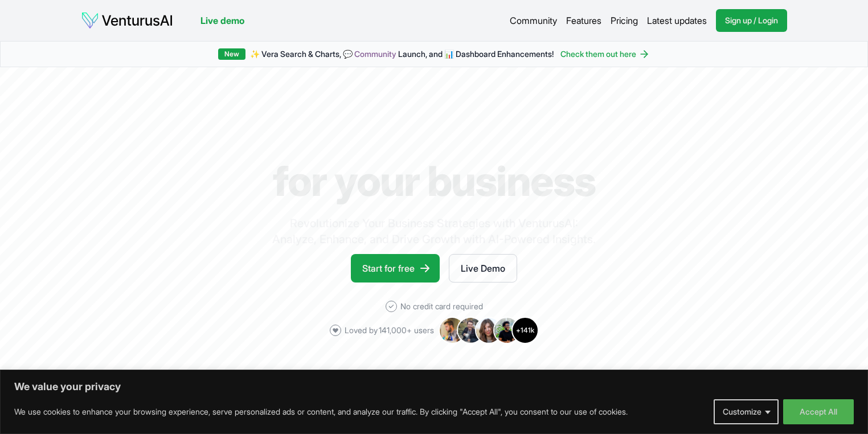 This screenshot has height=434, width=868. What do you see at coordinates (320, 412) in the screenshot?
I see `p: We use cookies to enhance your browsing experience, serve personalized ads or content, and analyz...` at bounding box center [320, 412].